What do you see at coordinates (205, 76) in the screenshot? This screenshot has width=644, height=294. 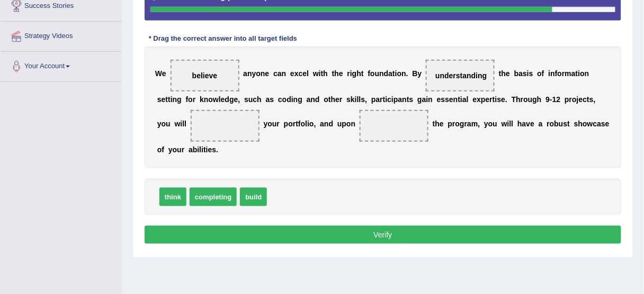 I see `span: believe` at bounding box center [205, 76].